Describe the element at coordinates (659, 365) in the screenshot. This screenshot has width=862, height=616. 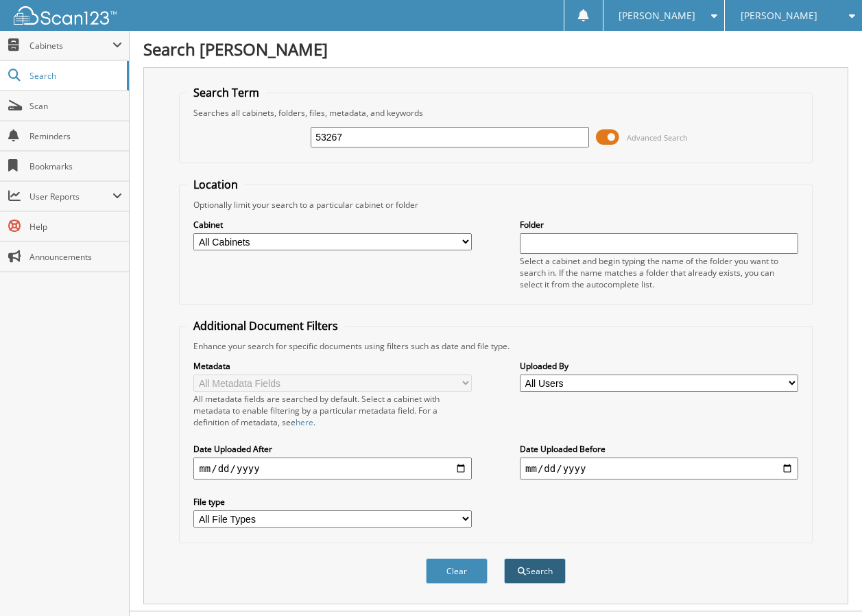
I see `label: Uploaded By` at that location.